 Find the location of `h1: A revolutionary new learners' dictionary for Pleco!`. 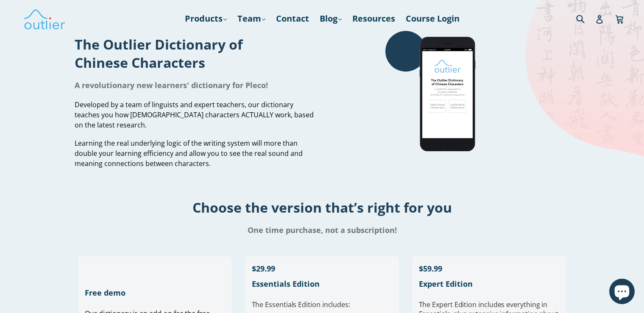

h1: A revolutionary new learners' dictionary for Pleco! is located at coordinates (195, 85).